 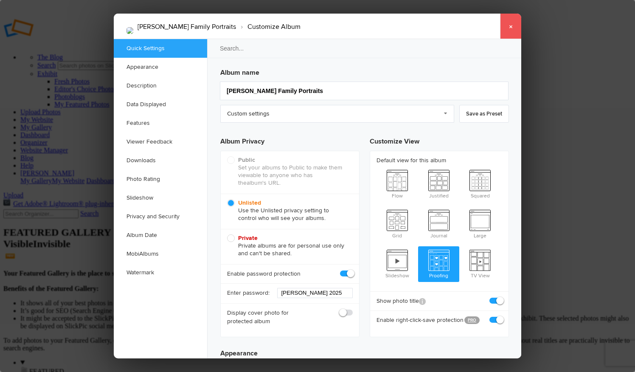 What do you see at coordinates (472, 320) in the screenshot?
I see `a: PRO` at bounding box center [472, 320].